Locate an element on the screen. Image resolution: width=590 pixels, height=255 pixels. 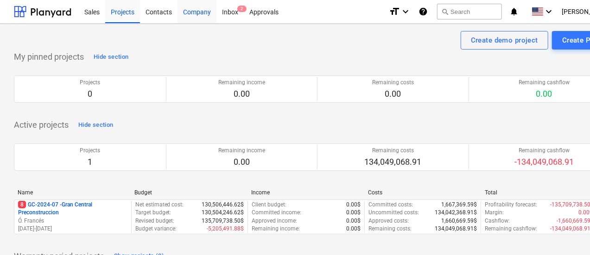
div: Create demo project is located at coordinates (504, 40).